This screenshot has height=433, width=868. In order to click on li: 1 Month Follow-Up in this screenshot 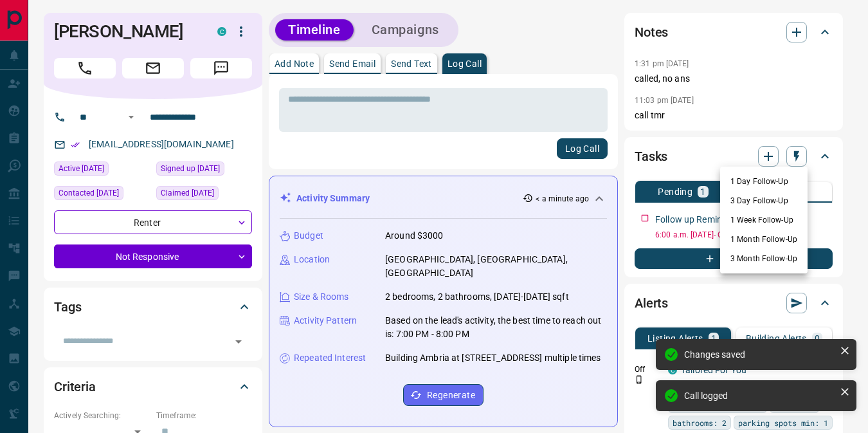, I will do `click(764, 239)`.